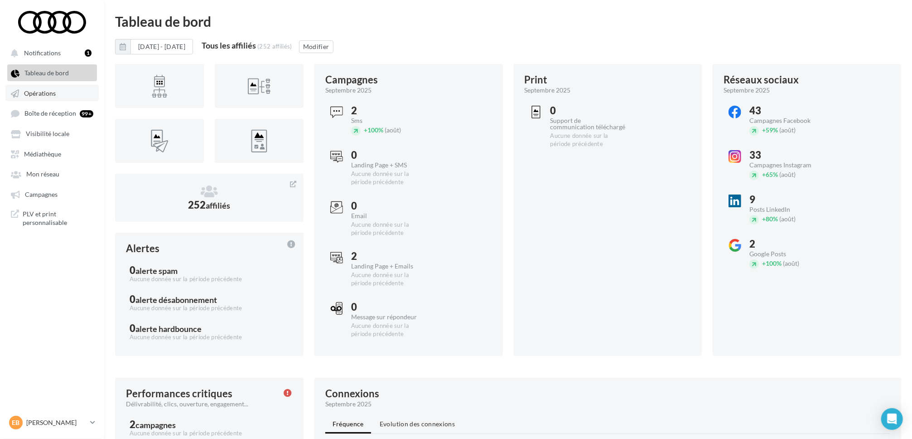 This screenshot has height=439, width=912. What do you see at coordinates (155, 425) in the screenshot?
I see `div: campagnes` at bounding box center [155, 425].